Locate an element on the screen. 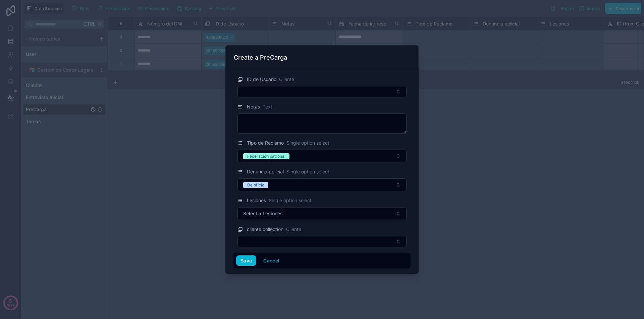 This screenshot has width=644, height=319. button: Cancel is located at coordinates (271, 261).